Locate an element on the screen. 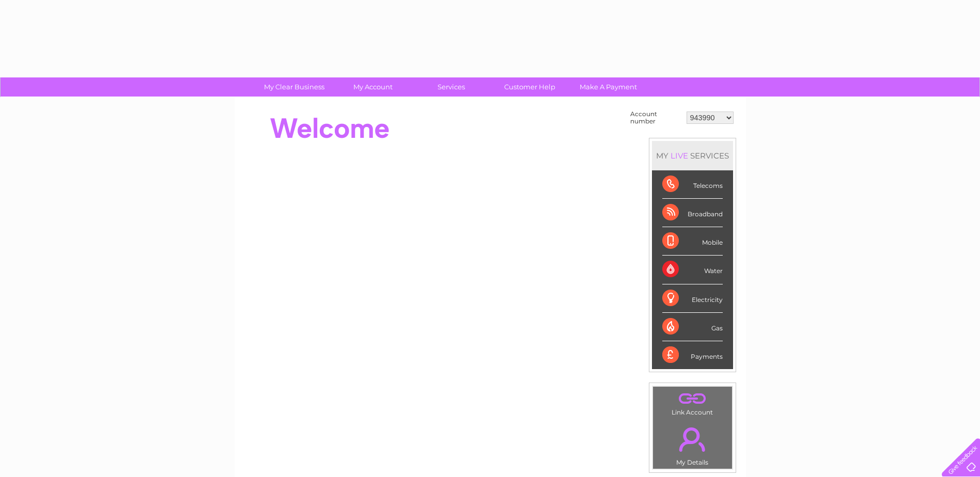 This screenshot has width=980, height=477. a: My Account is located at coordinates (372, 87).